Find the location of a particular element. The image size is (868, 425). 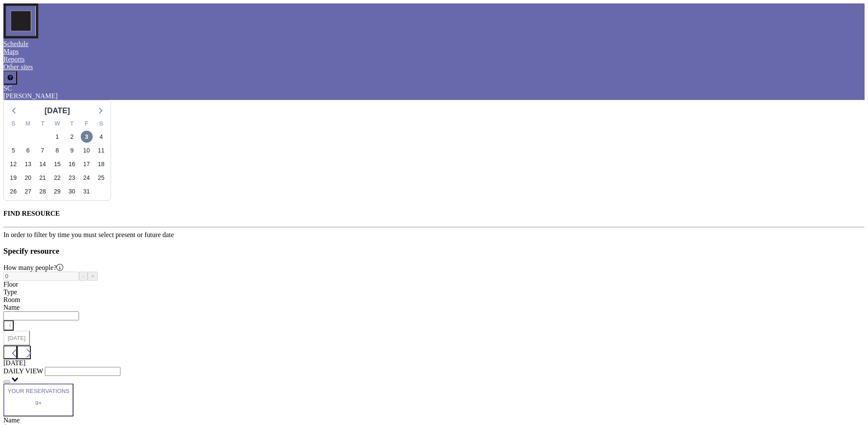

span: Other sites is located at coordinates (18, 67).